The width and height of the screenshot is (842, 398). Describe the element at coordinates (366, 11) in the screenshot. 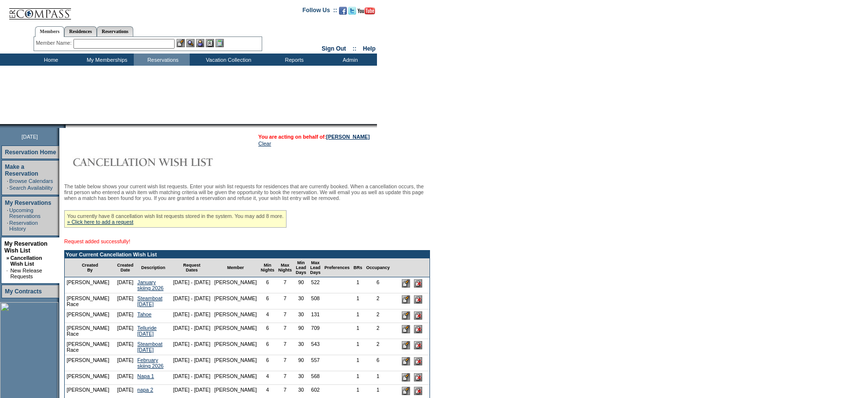

I see `img: Subscribe to our YouTube Channel` at that location.